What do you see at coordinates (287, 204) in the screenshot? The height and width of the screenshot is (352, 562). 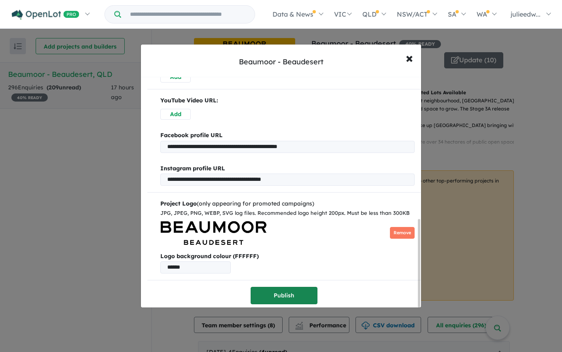 I see `div: (only appearing for promoted campaigns)` at bounding box center [287, 204].